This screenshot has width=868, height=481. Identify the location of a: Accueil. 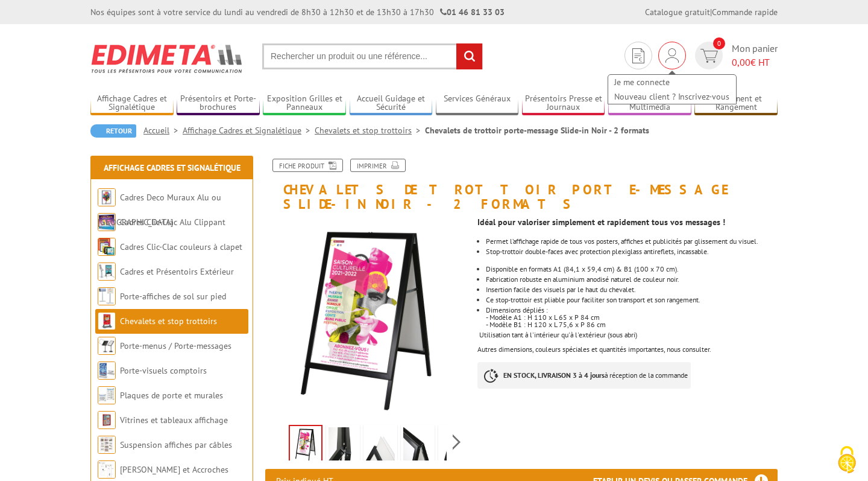
(163, 130).